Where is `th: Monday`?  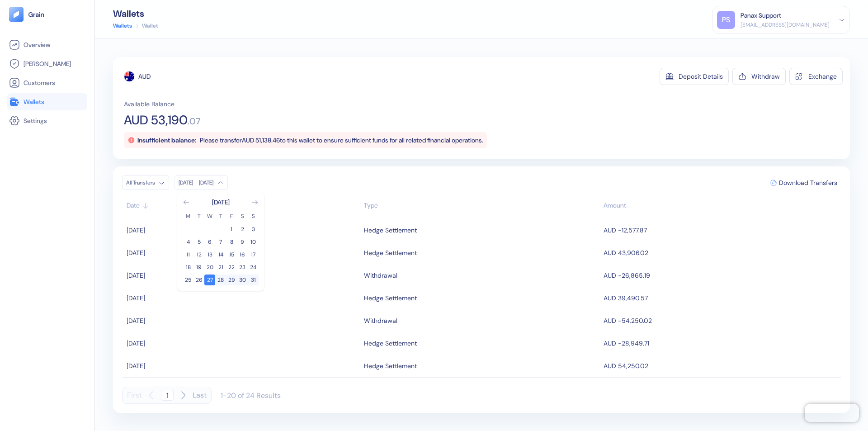
th: Monday is located at coordinates (188, 216).